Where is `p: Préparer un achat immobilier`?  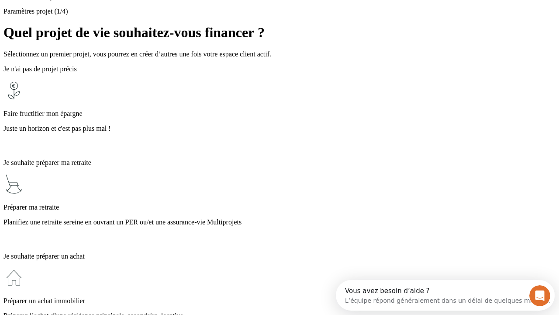
p: Préparer un achat immobilier is located at coordinates (280, 301).